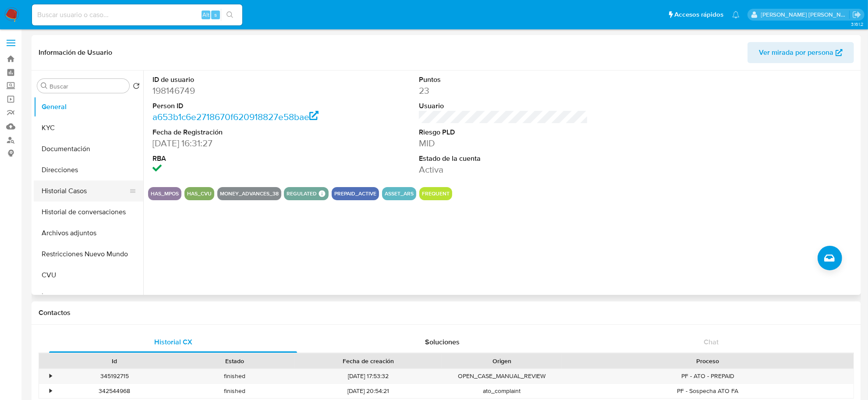  I want to click on input: Buscar, so click(87, 87).